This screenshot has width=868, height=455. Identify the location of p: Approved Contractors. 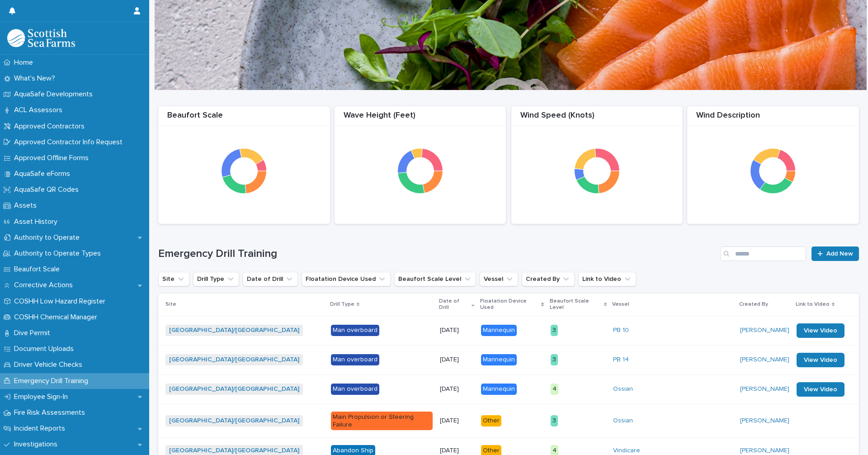
(51, 126).